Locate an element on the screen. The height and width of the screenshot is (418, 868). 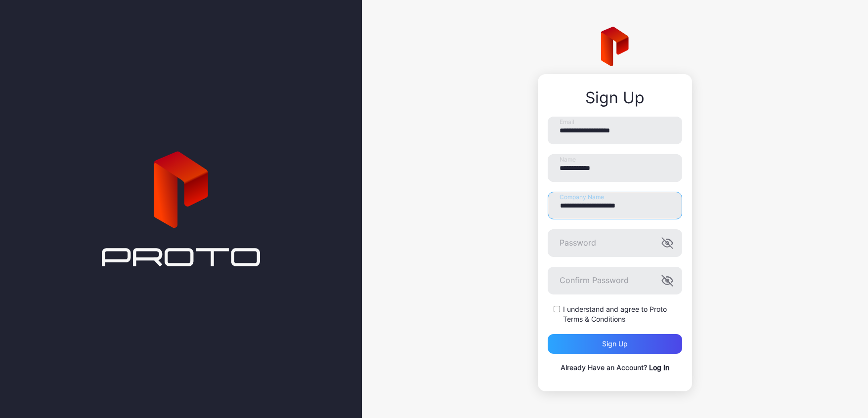
button: Confirm Password is located at coordinates (667, 281).